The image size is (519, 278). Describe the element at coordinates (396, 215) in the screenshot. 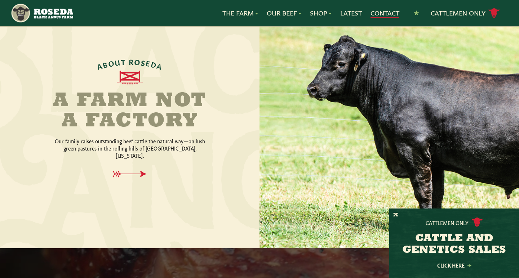

I see `button: X` at that location.